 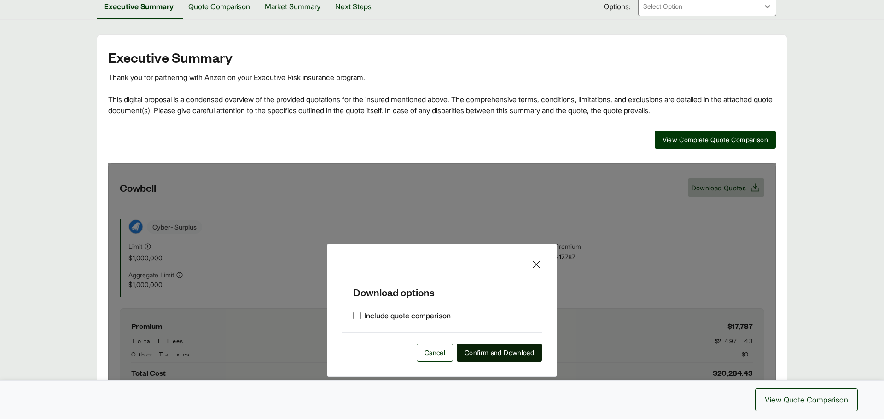 I want to click on span: Confirm and Download, so click(x=499, y=352).